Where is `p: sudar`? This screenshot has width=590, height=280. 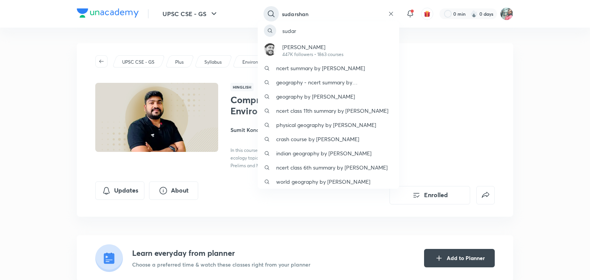
p: sudar is located at coordinates (289, 31).